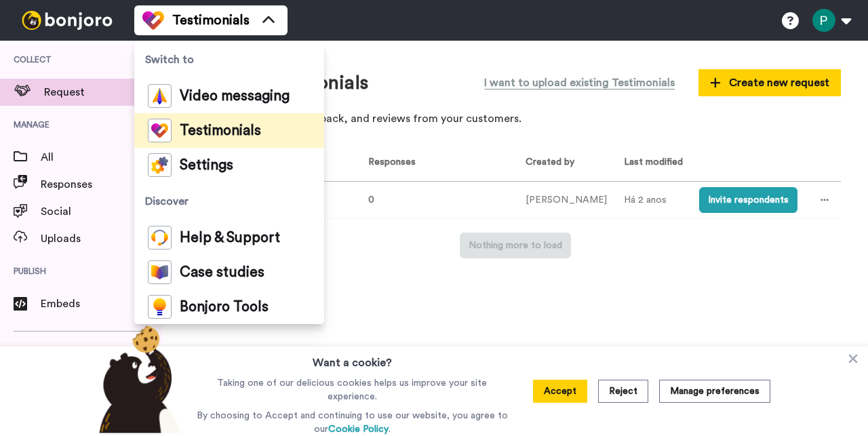  What do you see at coordinates (352, 359) in the screenshot?
I see `h3: Want a cookie?` at bounding box center [352, 359].